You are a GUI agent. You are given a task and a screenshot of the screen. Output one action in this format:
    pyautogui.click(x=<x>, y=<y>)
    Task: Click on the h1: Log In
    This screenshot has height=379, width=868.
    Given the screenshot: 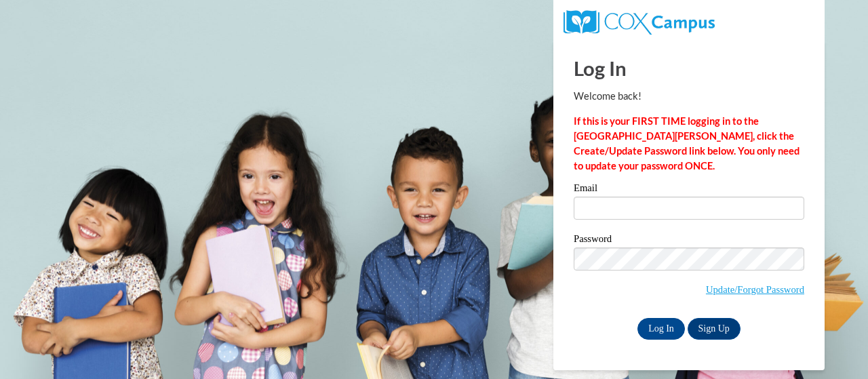 What is the action you would take?
    pyautogui.click(x=689, y=67)
    